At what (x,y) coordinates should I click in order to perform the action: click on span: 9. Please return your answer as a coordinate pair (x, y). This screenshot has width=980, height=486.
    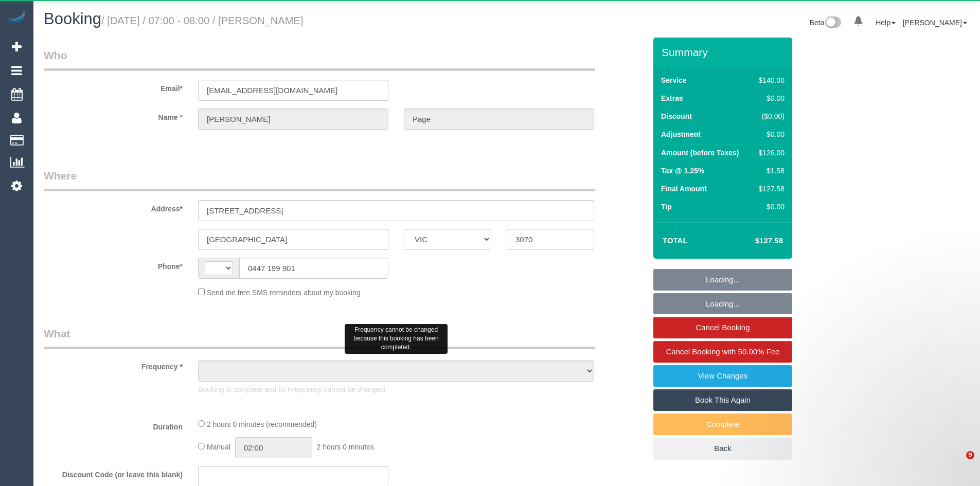
    Looking at the image, I should click on (970, 455).